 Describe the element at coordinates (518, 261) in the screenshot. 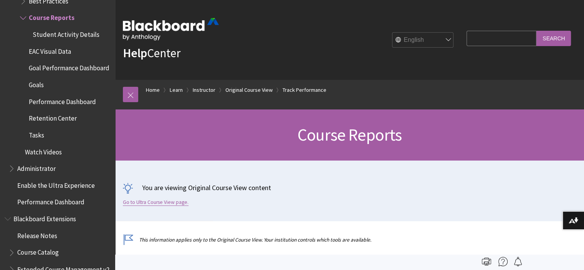

I see `img: Follow this page` at that location.